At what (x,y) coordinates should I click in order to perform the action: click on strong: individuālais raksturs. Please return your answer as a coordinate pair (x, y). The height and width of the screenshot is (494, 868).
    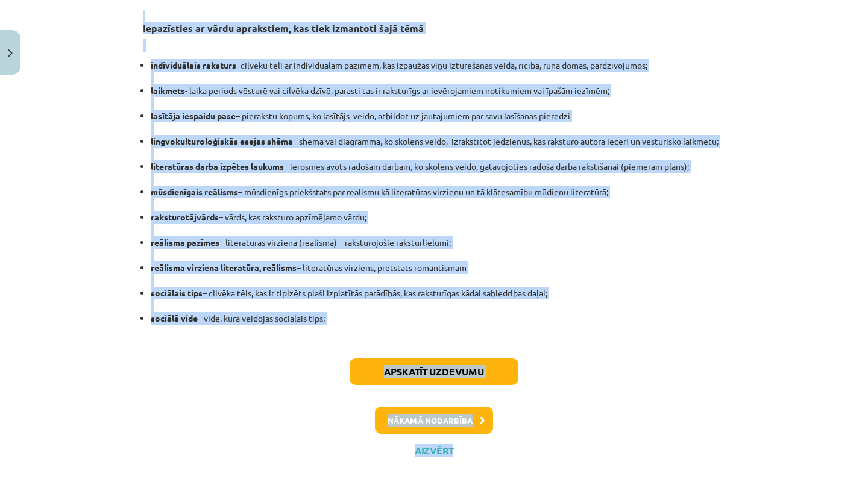
    Looking at the image, I should click on (193, 65).